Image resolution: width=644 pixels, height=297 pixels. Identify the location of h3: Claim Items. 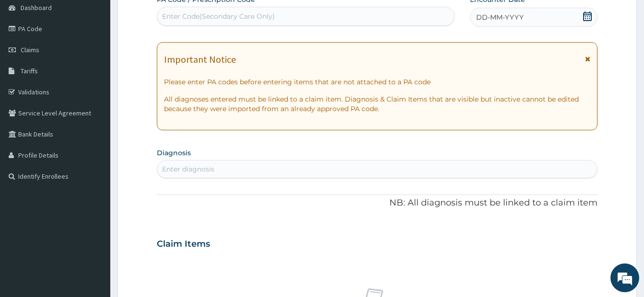
(183, 245).